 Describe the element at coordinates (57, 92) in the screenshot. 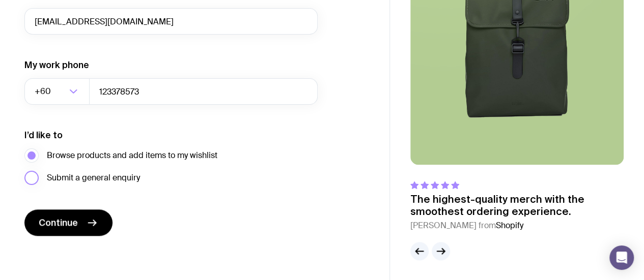

I see `div: Search for option` at that location.